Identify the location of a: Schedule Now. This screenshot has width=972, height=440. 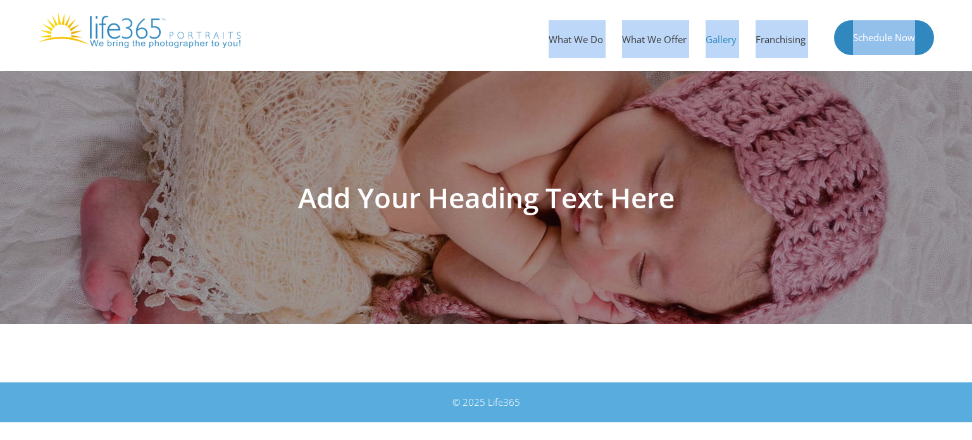
(884, 37).